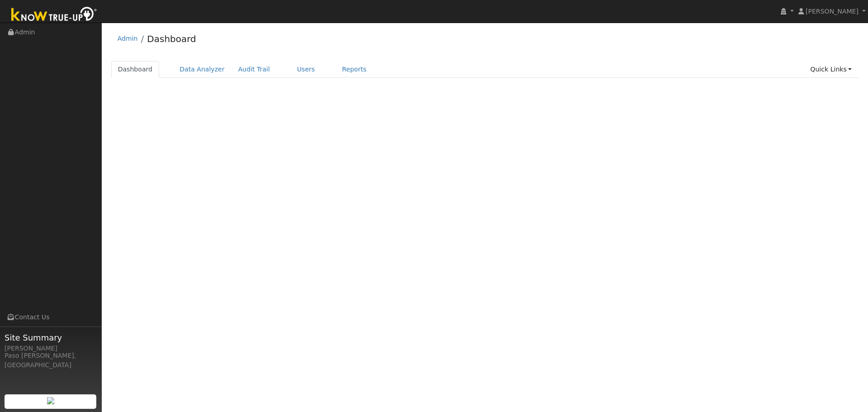 The height and width of the screenshot is (412, 868). Describe the element at coordinates (127, 39) in the screenshot. I see `a: Admin` at that location.